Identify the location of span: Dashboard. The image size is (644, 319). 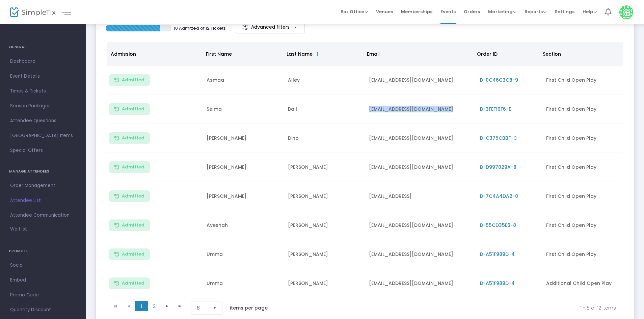
(43, 61).